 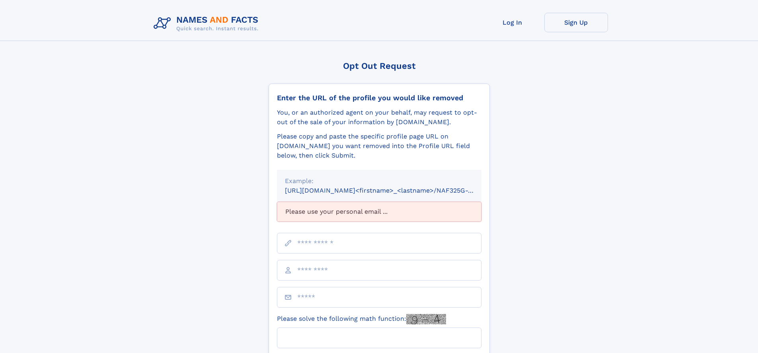 What do you see at coordinates (576, 22) in the screenshot?
I see `a: Sign Up` at bounding box center [576, 22].